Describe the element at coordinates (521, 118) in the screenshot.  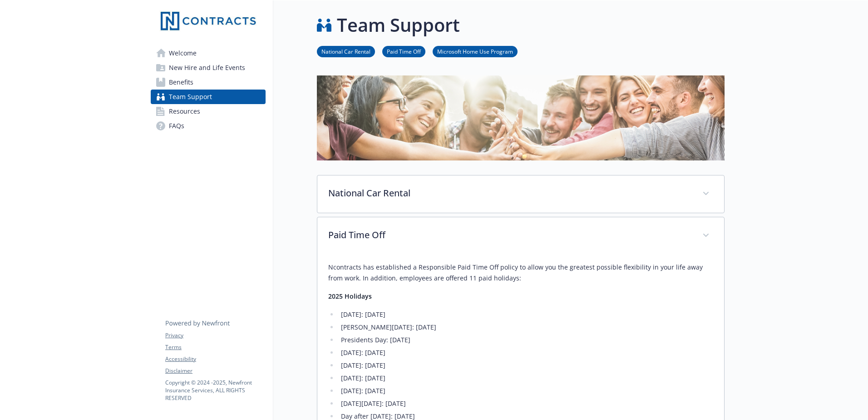
I see `img: team support page banner` at that location.